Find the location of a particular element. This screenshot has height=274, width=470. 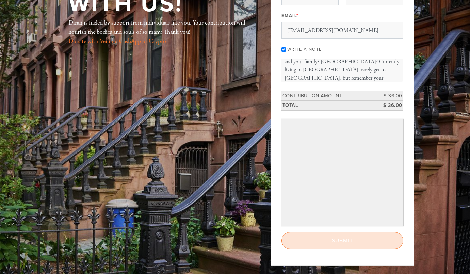

input: Submit is located at coordinates (343, 241).